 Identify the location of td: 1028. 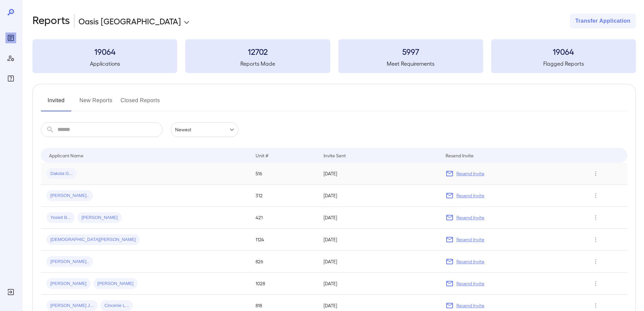
(284, 283).